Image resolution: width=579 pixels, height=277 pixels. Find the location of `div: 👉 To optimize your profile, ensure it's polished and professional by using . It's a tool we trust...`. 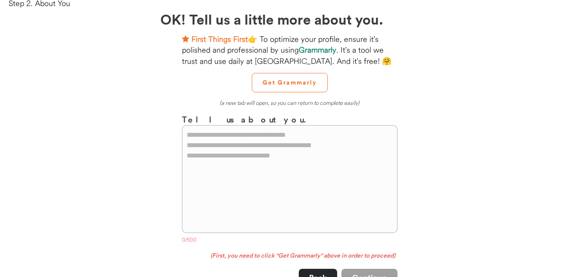

div: 👉 To optimize your profile, ensure it's polished and professional by using . It's a tool we trust... is located at coordinates (290, 50).